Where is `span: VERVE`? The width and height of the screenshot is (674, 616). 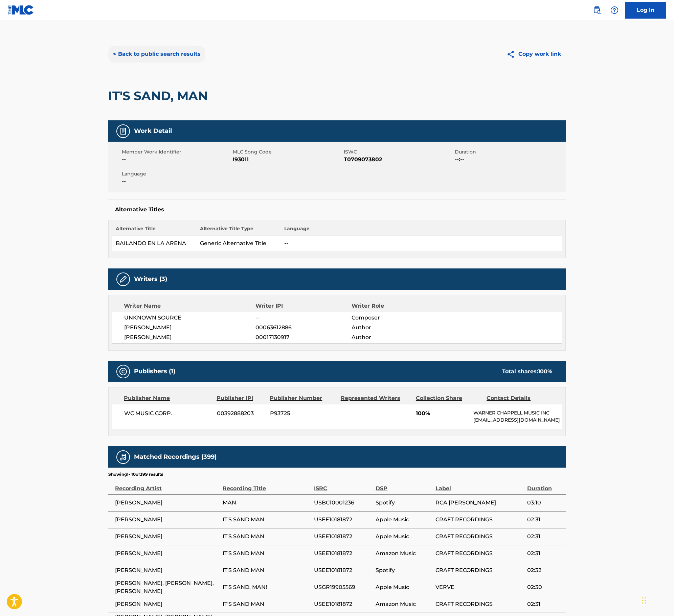
span: VERVE is located at coordinates (479, 588).